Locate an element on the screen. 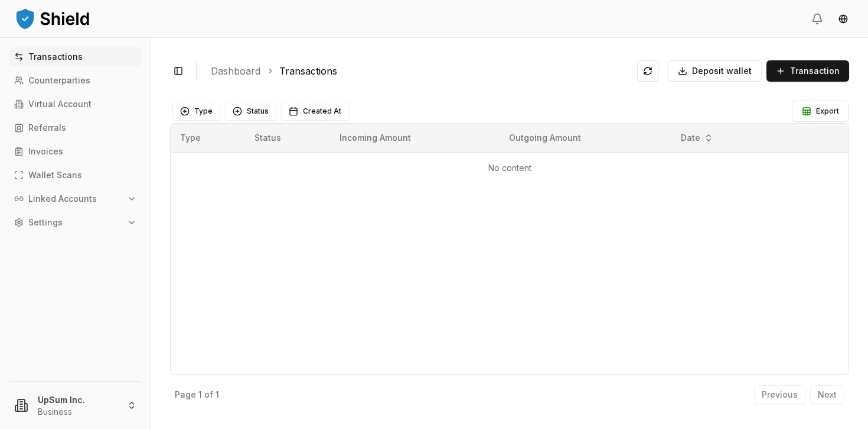 The image size is (868, 429). button: Type is located at coordinates (196, 111).